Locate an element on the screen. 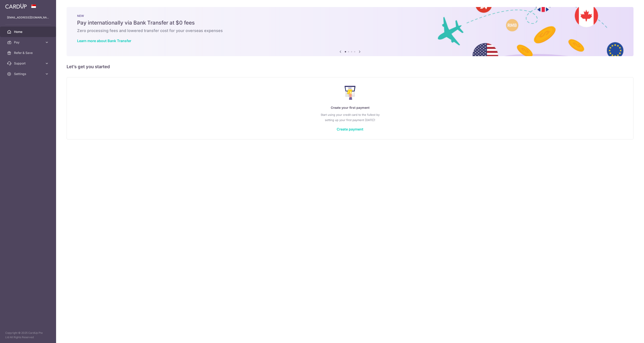 Image resolution: width=644 pixels, height=343 pixels. span: Support is located at coordinates (28, 63).